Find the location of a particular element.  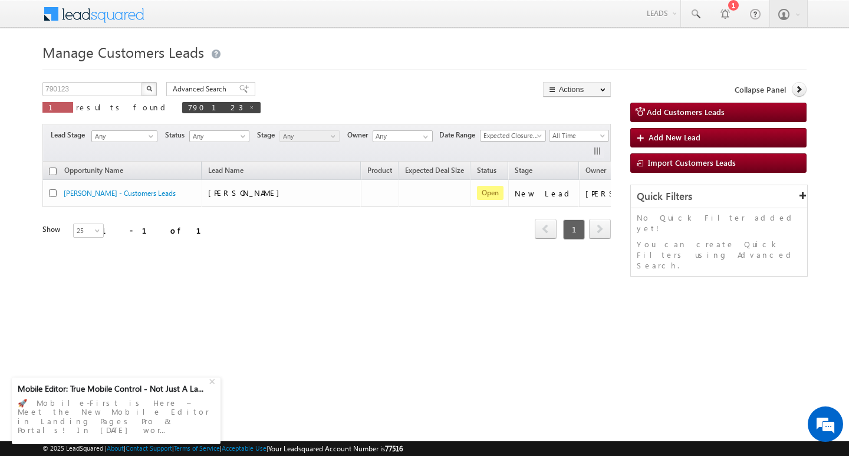

a: Status is located at coordinates (486, 172).